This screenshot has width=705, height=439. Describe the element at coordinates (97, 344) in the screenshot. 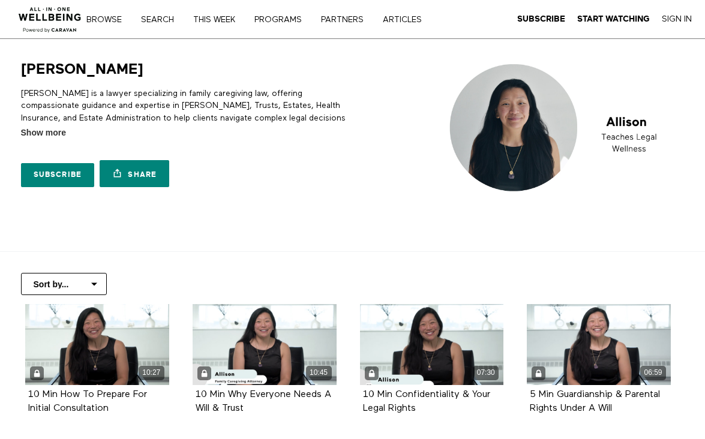

I see `a: 10 Min How To Prepare For Initial Consultation 10:27` at that location.